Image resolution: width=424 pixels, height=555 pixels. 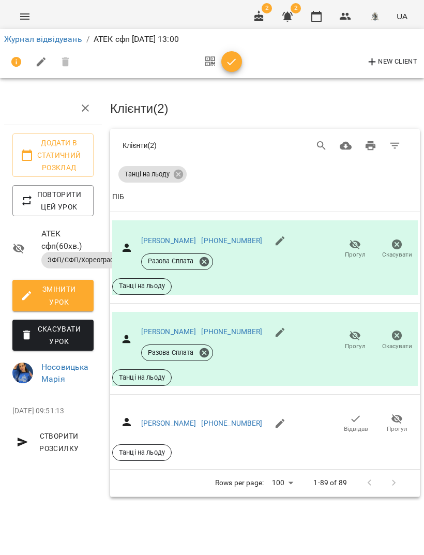 What do you see at coordinates (395, 146) in the screenshot?
I see `button: Фільтр` at bounding box center [395, 146].